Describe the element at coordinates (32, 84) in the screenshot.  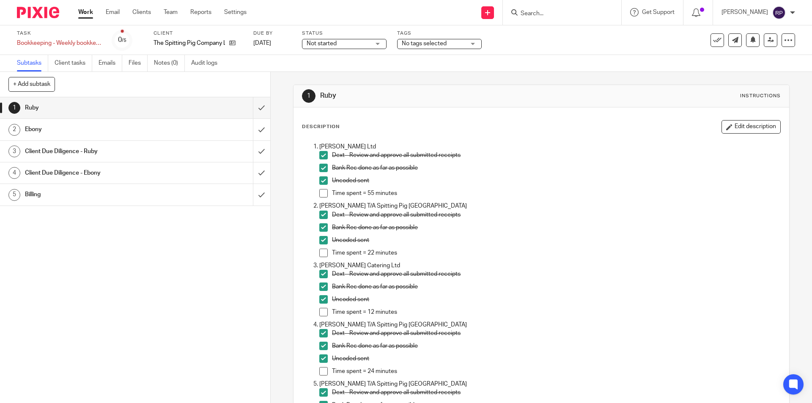
I see `button: + Add subtask` at that location.